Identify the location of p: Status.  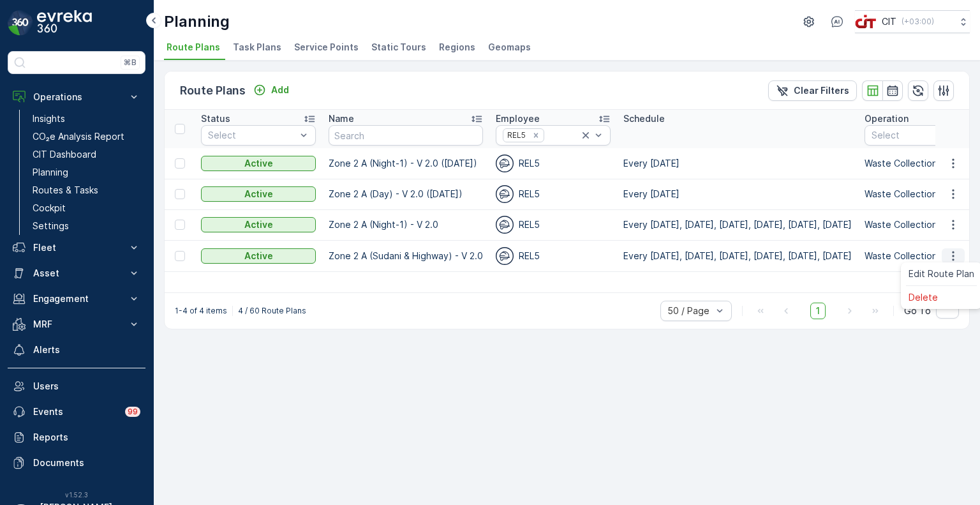
(216, 119).